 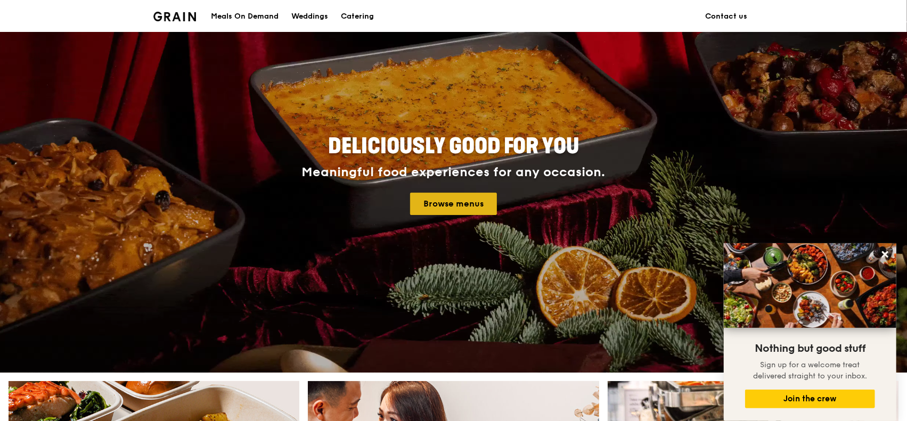 I want to click on img: Grain, so click(x=175, y=17).